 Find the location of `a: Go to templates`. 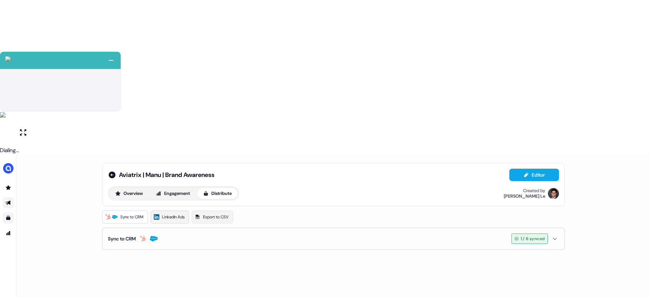

a: Go to templates is located at coordinates (8, 218).